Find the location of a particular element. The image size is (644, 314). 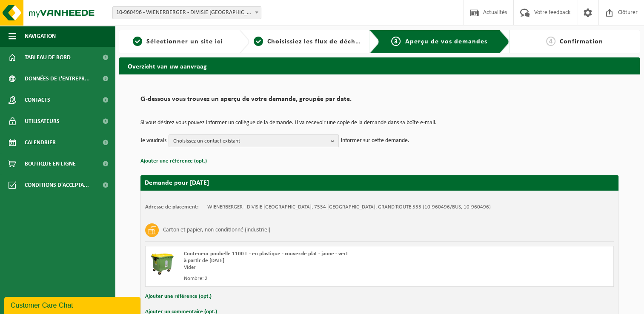

span: Utilisateurs is located at coordinates (42, 121).